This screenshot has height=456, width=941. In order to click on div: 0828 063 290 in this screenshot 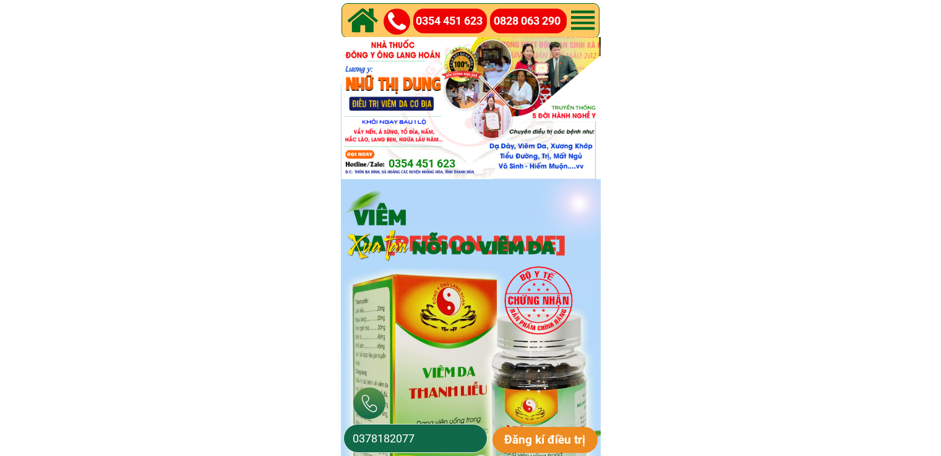, I will do `click(530, 21)`.